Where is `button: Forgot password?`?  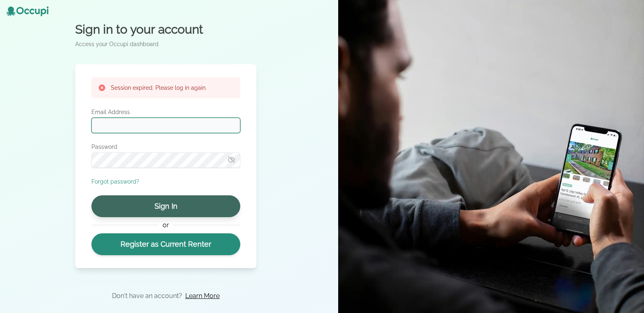
button: Forgot password? is located at coordinates (115, 181).